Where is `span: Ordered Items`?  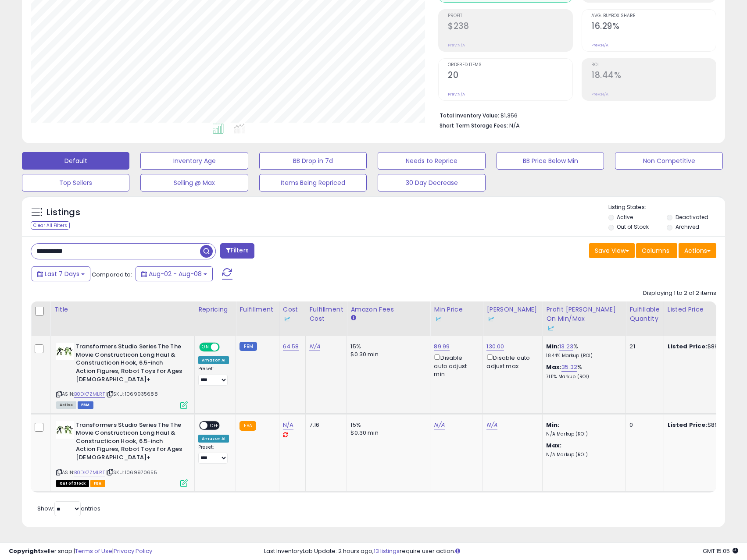 span: Ordered Items is located at coordinates (510, 65).